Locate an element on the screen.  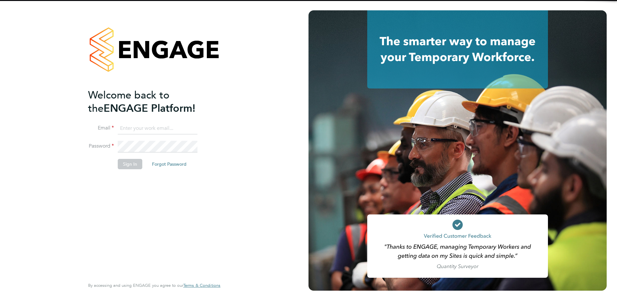
span: By accessing and using ENGAGE you agree to our is located at coordinates (154, 285).